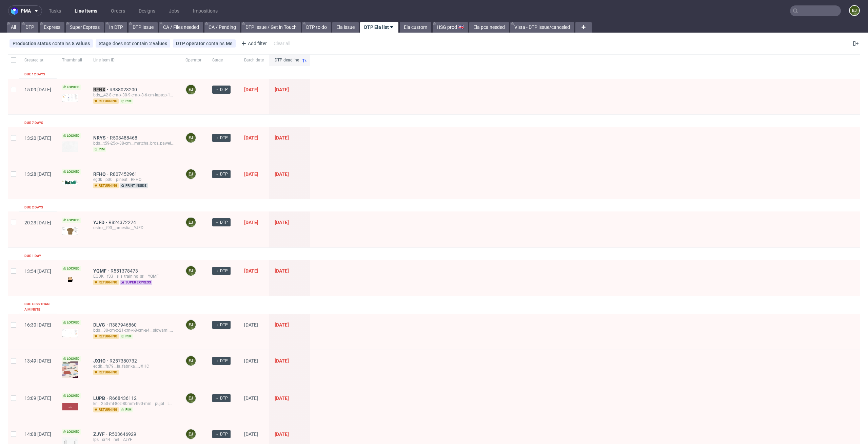 The image size is (868, 444). I want to click on span: R257380732, so click(124, 361).